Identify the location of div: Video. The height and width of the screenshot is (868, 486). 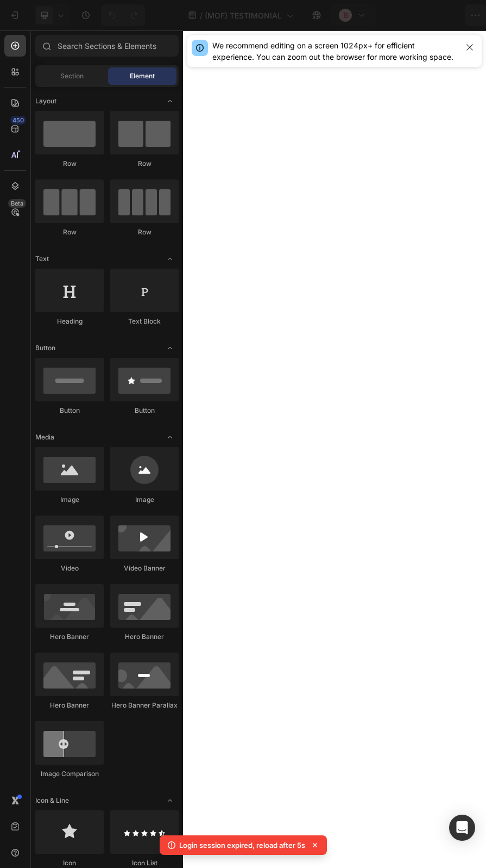
(69, 568).